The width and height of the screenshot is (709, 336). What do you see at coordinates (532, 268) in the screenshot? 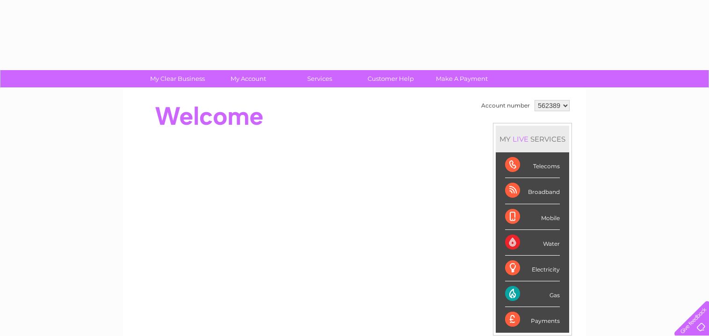
I see `div: Electricity` at bounding box center [532, 268].